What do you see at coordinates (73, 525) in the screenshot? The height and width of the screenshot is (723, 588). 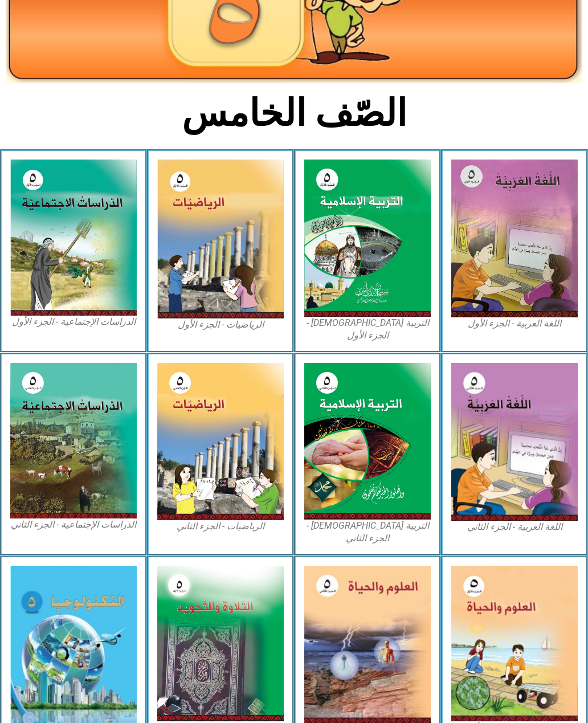 I see `figcaption: الدراسات الإجتماعية - الجزء الثاني` at bounding box center [73, 525].